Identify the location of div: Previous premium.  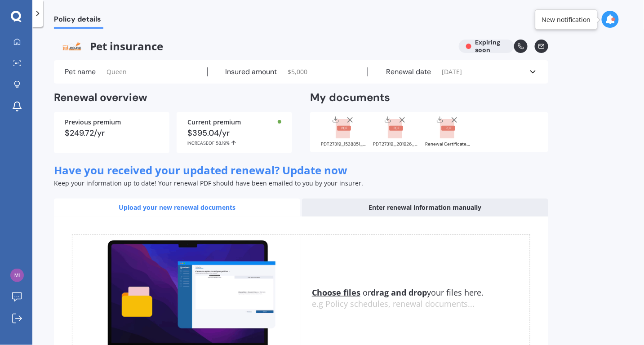
(112, 122).